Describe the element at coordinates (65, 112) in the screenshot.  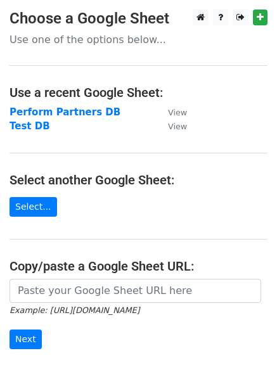
I see `strong: Perform Partners DB` at that location.